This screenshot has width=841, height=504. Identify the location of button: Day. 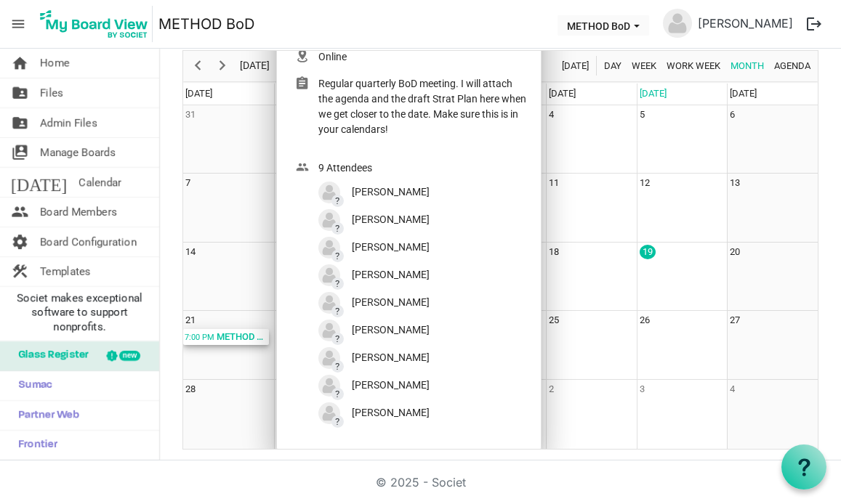
(612, 65).